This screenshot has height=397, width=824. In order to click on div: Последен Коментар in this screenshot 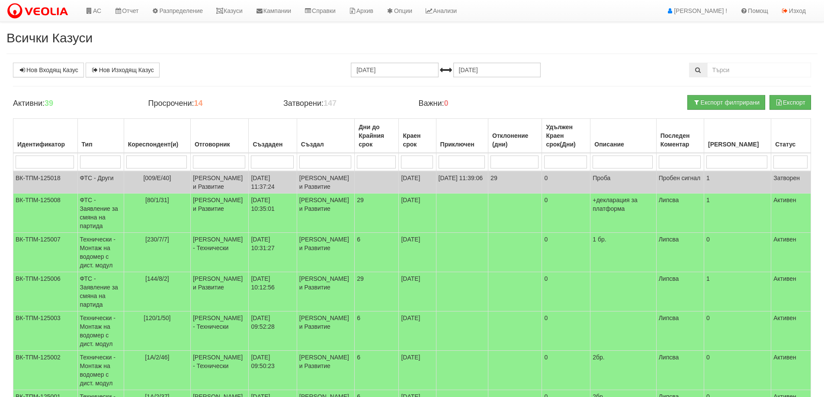, I will do `click(680, 140)`.